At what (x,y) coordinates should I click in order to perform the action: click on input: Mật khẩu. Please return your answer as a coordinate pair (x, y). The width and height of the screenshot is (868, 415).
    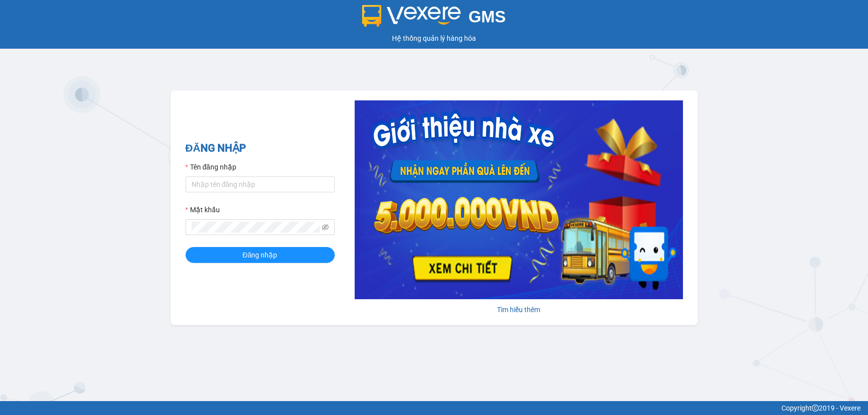
    Looking at the image, I should click on (256, 227).